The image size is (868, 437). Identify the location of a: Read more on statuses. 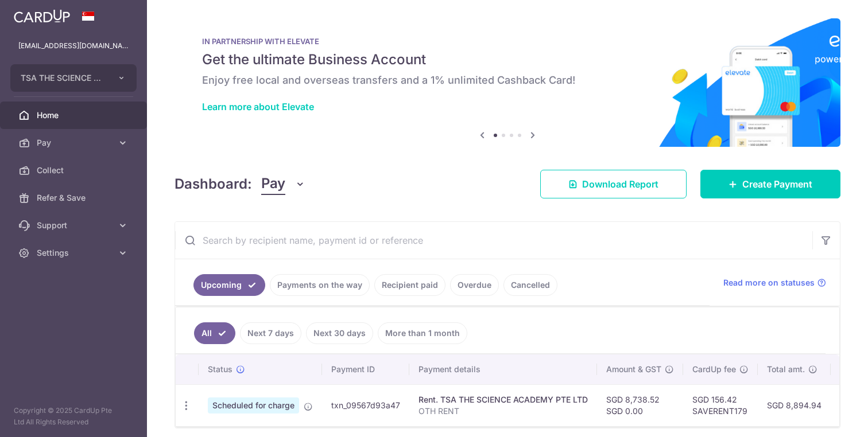
(774, 283).